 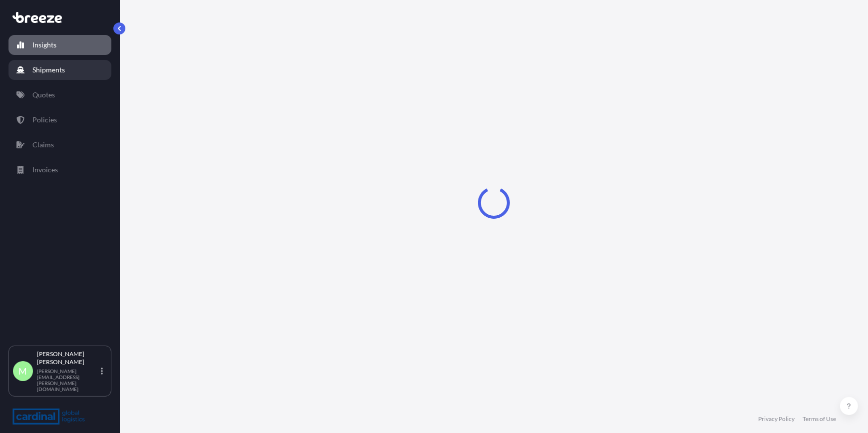 I want to click on a: Terms of Use, so click(x=819, y=420).